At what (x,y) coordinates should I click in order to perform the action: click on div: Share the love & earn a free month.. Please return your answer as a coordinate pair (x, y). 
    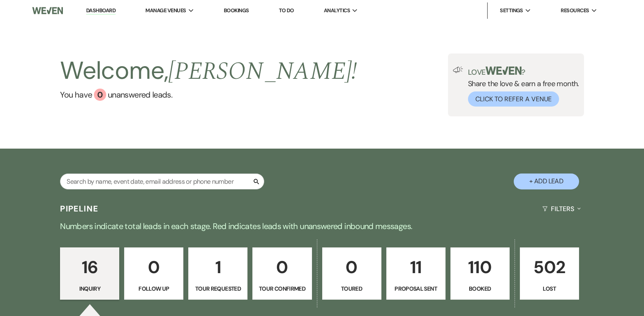
    Looking at the image, I should click on (521, 86).